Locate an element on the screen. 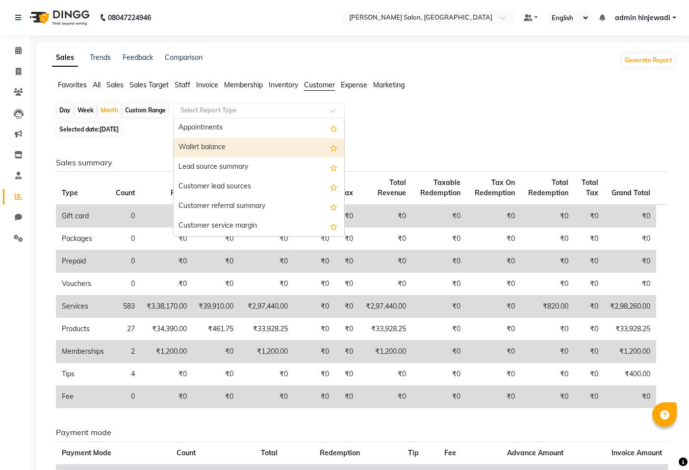 This screenshot has height=470, width=689. td: ₹3,38,170.00 is located at coordinates (167, 307).